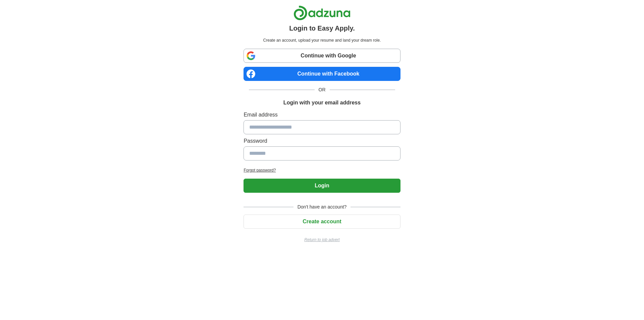  What do you see at coordinates (322, 170) in the screenshot?
I see `h2: Forgot password?` at bounding box center [322, 170].